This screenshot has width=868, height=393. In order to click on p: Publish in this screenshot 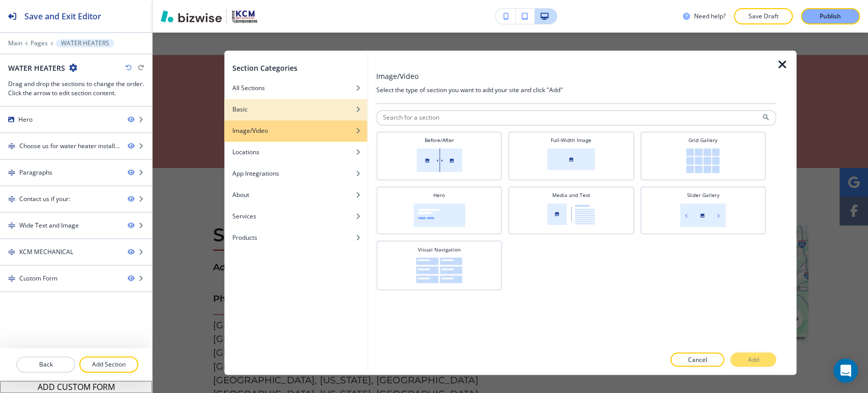, I will do `click(831, 16)`.